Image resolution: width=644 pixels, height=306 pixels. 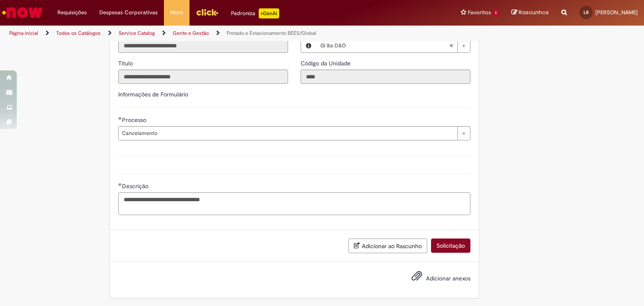 I want to click on a: Página inicial, so click(x=24, y=34).